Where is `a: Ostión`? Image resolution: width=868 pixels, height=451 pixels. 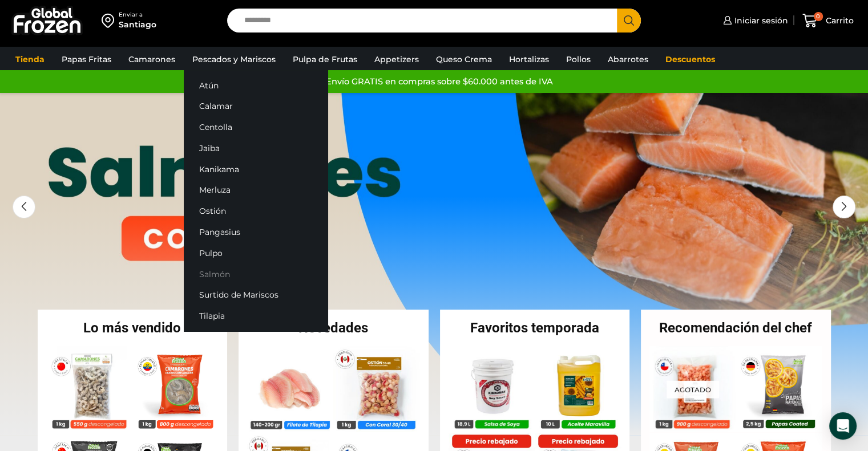
a: Ostión is located at coordinates (256, 211).